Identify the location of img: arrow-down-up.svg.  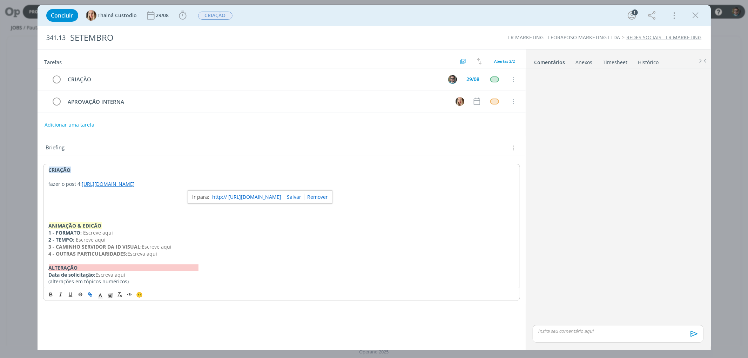
(479, 61).